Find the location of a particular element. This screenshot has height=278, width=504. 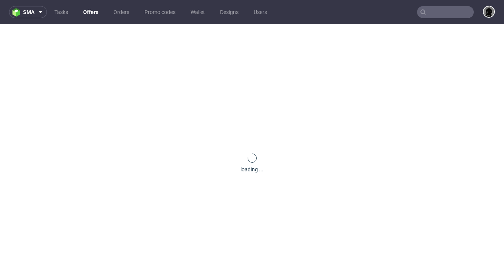

a: Users is located at coordinates (260, 12).